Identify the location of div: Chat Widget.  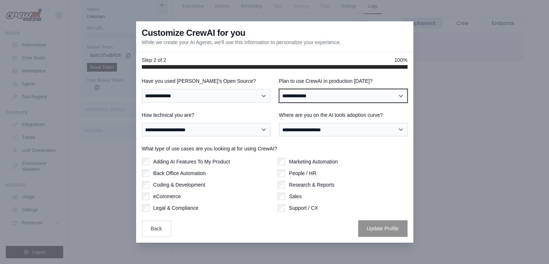
(531, 246).